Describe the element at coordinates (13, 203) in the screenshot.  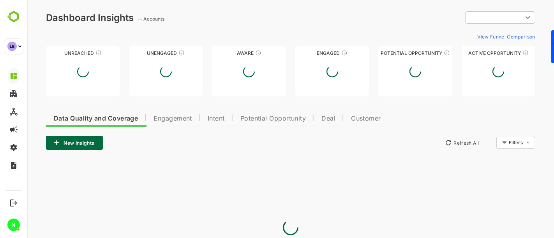
I see `button: Logout` at that location.